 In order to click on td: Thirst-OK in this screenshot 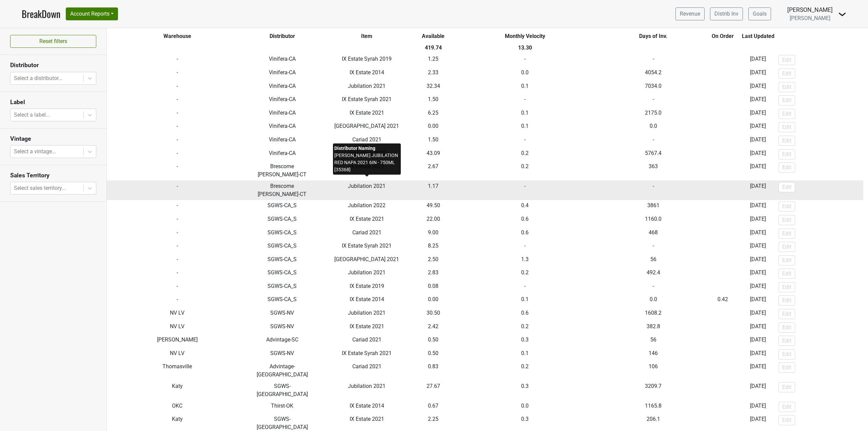, I will do `click(283, 407)`.